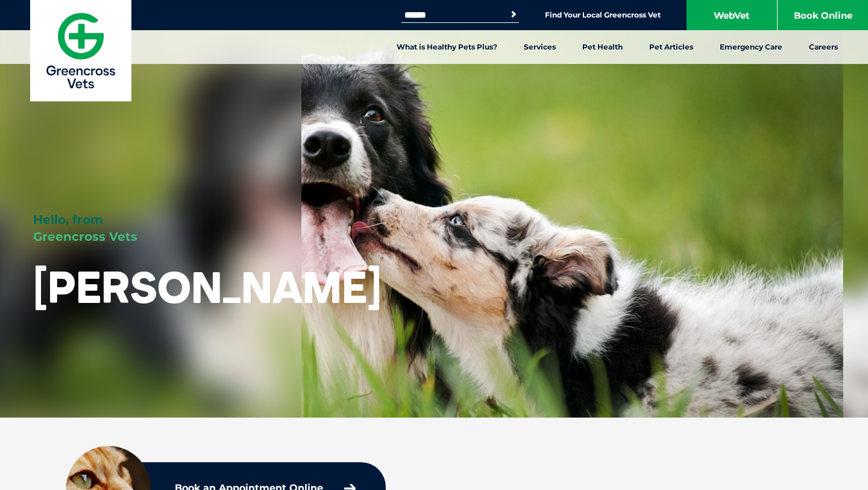 The height and width of the screenshot is (490, 868). Describe the element at coordinates (671, 47) in the screenshot. I see `a: Pet Articles` at that location.